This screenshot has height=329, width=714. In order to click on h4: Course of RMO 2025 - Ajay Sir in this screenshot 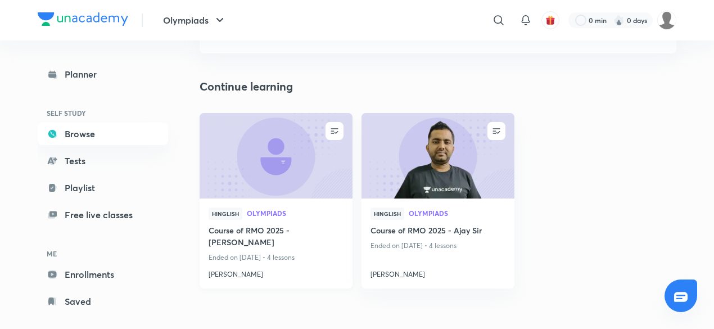, I will do `click(438, 231)`.